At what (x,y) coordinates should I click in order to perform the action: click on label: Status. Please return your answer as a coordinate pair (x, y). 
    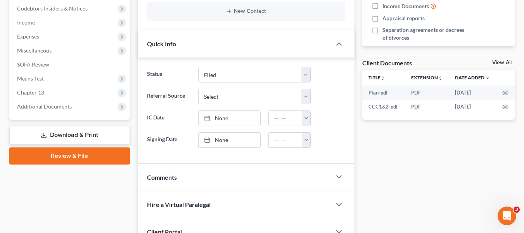
    Looking at the image, I should click on (169, 75).